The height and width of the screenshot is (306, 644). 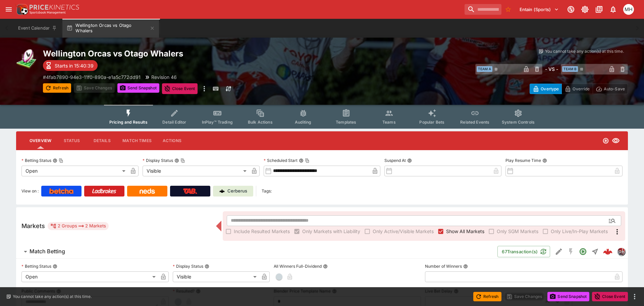 What do you see at coordinates (483, 9) in the screenshot?
I see `input: search` at bounding box center [483, 9].